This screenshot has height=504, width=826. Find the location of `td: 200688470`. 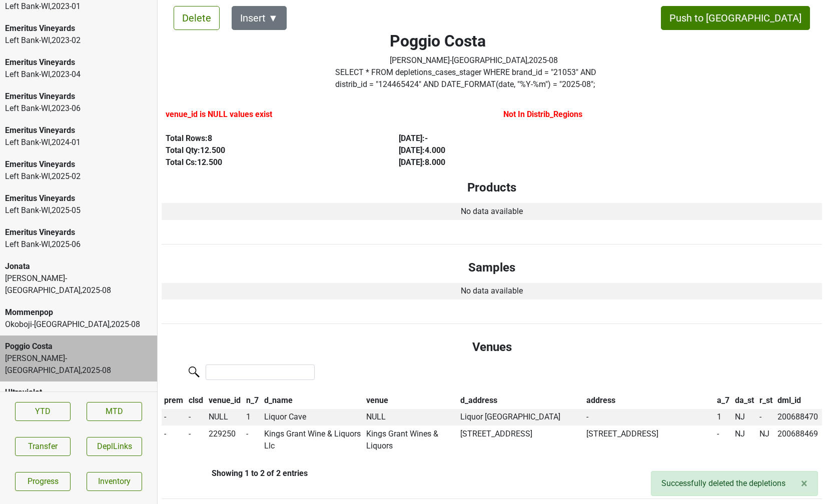

td: 200688470 is located at coordinates (798, 417).